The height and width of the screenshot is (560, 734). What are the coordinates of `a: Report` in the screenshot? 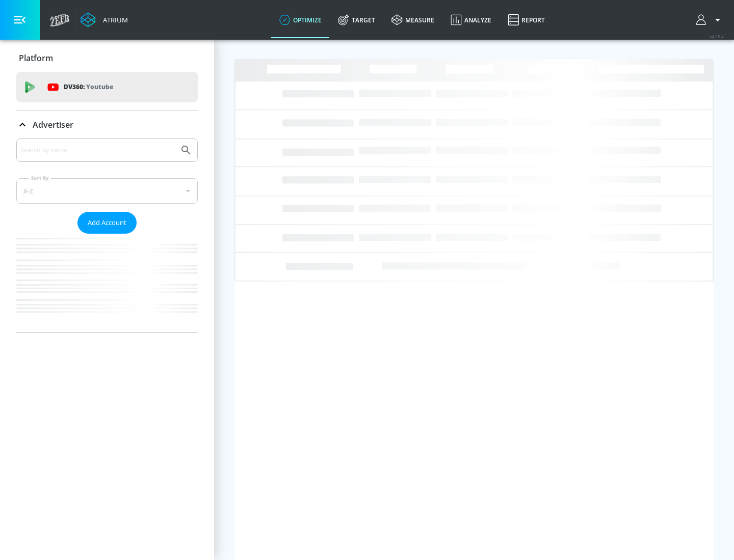 It's located at (526, 20).